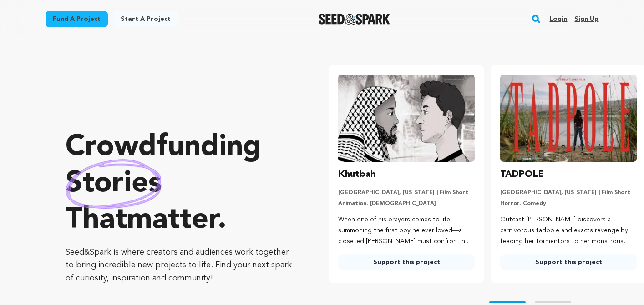  I want to click on p: When one of his prayers comes to life—summoning the first boy he ever loved—a closeted [PERSON_NA..., so click(406, 231).